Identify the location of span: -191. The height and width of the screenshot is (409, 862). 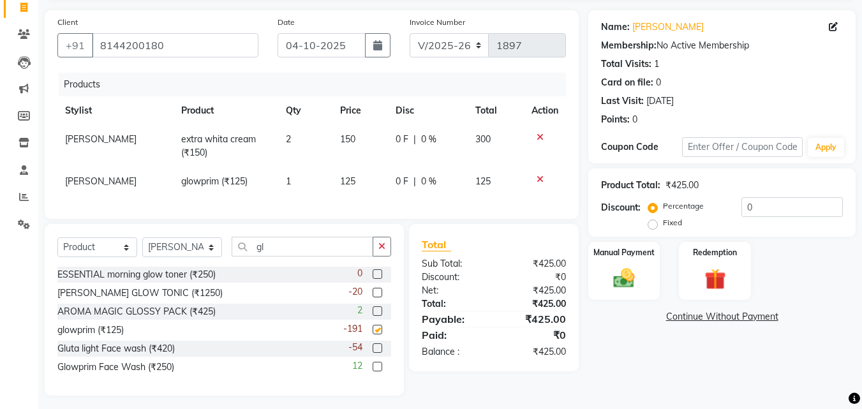
(353, 329).